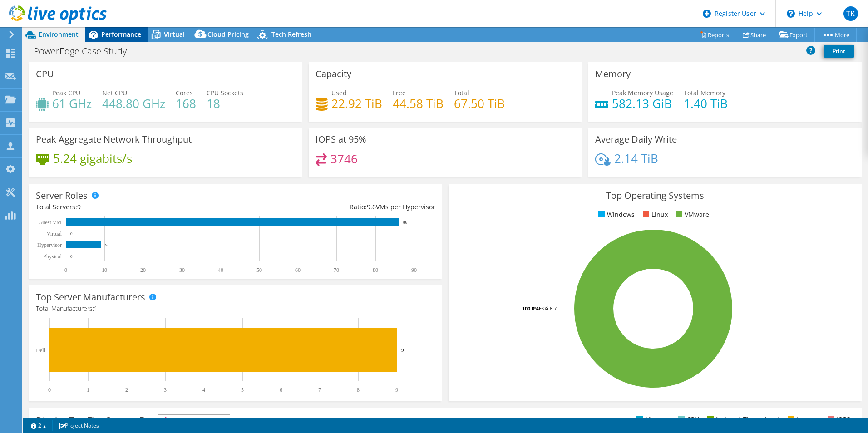 This screenshot has width=868, height=433. What do you see at coordinates (793, 35) in the screenshot?
I see `a: Export` at bounding box center [793, 35].